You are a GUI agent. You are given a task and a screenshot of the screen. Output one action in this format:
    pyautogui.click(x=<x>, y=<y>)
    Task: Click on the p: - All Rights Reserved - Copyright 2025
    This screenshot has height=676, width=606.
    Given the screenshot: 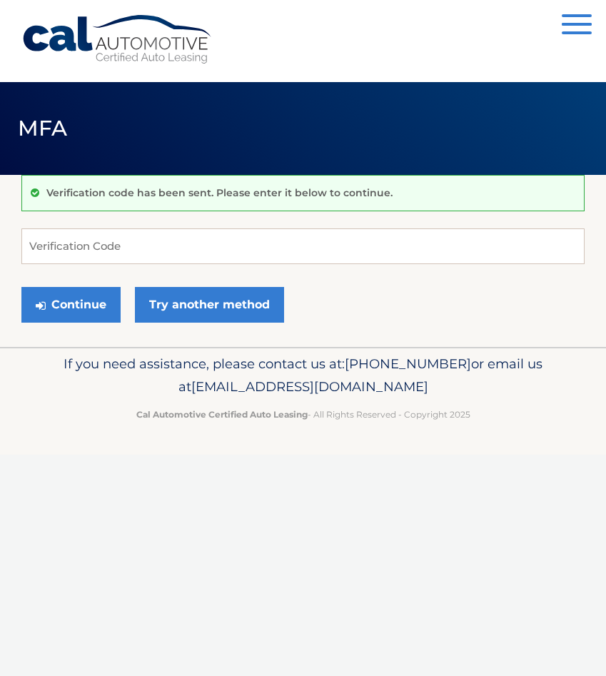 What is the action you would take?
    pyautogui.click(x=303, y=414)
    